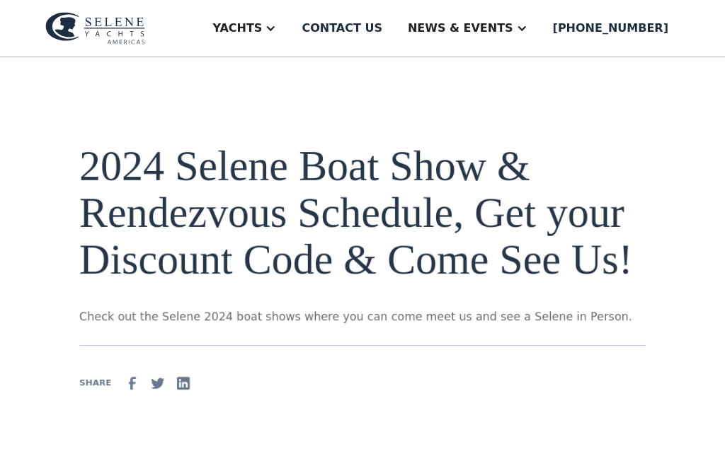  Describe the element at coordinates (183, 384) in the screenshot. I see `img: Linkedin` at that location.